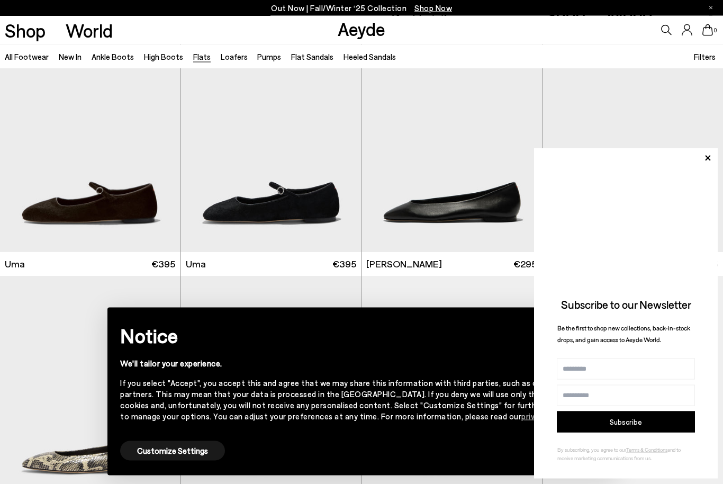 Image resolution: width=723 pixels, height=484 pixels. I want to click on div: If you select "Accept", you accept this and agree that we may share this information with third p..., so click(353, 400).